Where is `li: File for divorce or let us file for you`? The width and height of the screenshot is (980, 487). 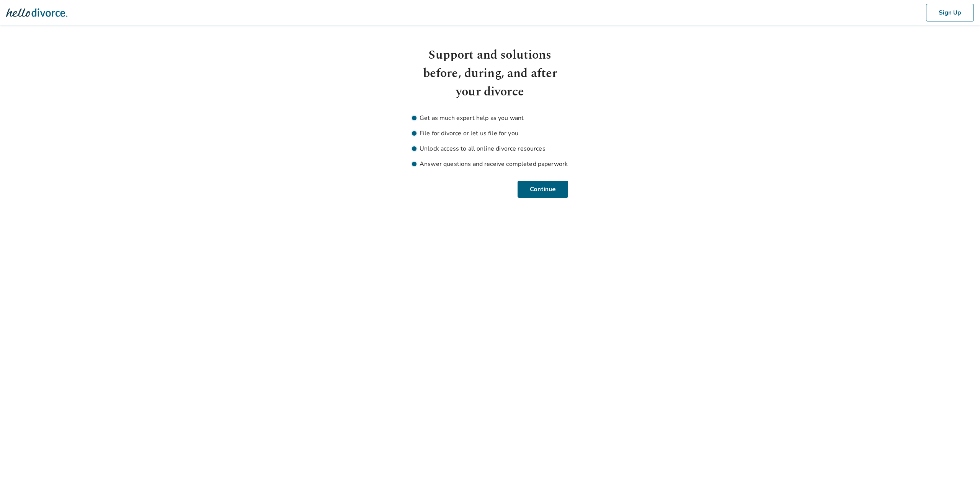
li: File for divorce or let us file for you is located at coordinates (490, 133).